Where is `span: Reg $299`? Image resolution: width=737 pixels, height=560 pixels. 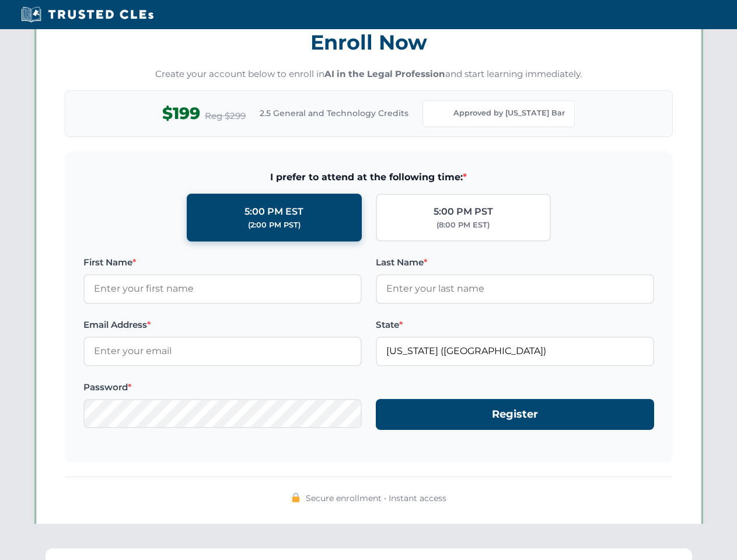
span: Reg $299 is located at coordinates (225, 116).